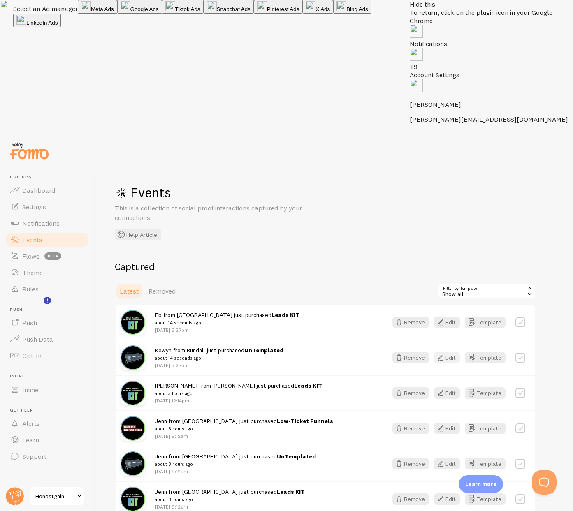 This screenshot has height=511, width=573. Describe the element at coordinates (50, 177) in the screenshot. I see `span: Pop-ups` at that location.